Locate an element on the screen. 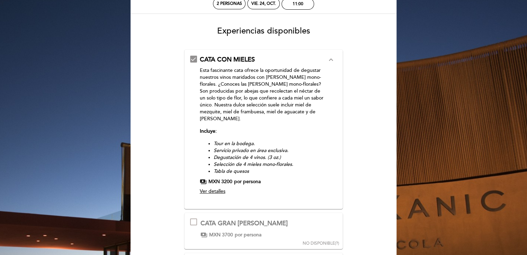 The image size is (527, 255). md-checkbox: CATA CON MIELES expand_more Esta fascinante cata ofrece la oportunidad de degustar nuestros vinos... is located at coordinates (263, 127).